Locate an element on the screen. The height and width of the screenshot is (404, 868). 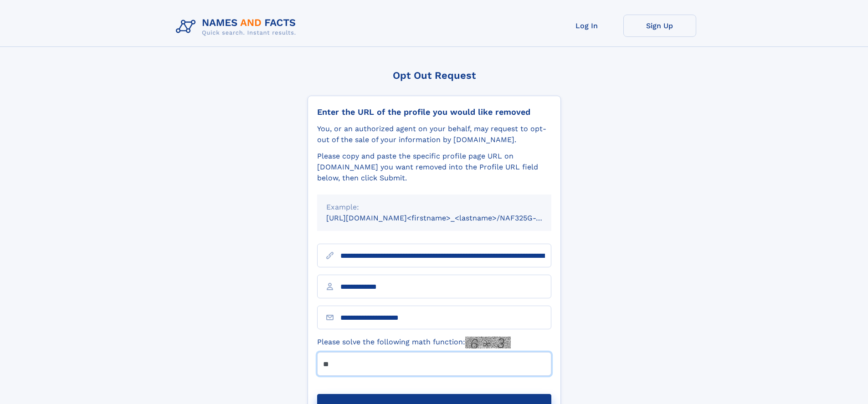
a: Log In is located at coordinates (587, 25).